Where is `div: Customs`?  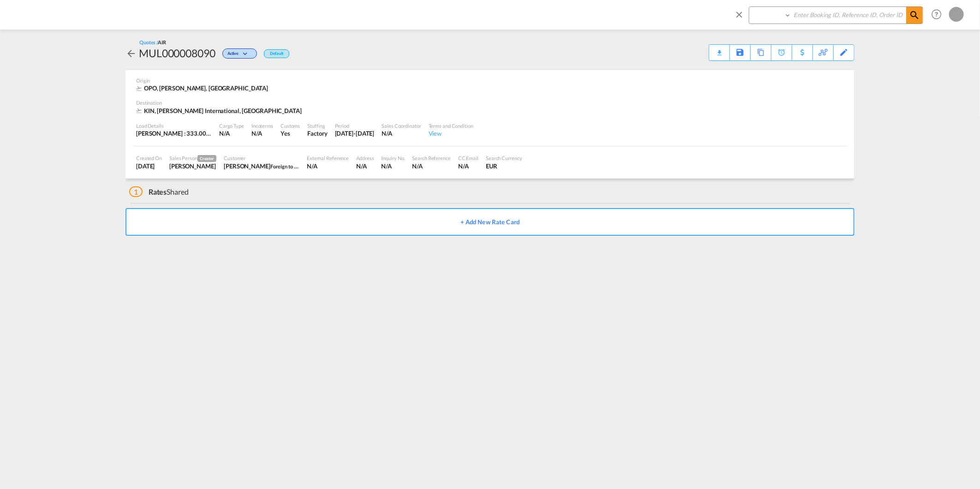 div: Customs is located at coordinates (290, 126).